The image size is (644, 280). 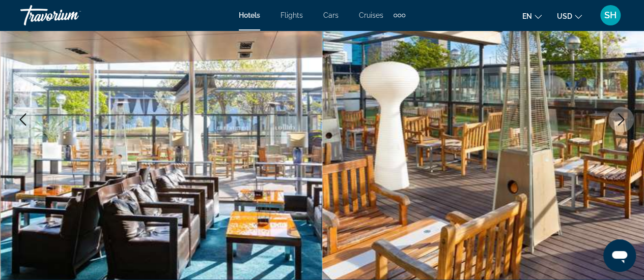 What do you see at coordinates (399, 15) in the screenshot?
I see `button: Extra navigation items` at bounding box center [399, 15].